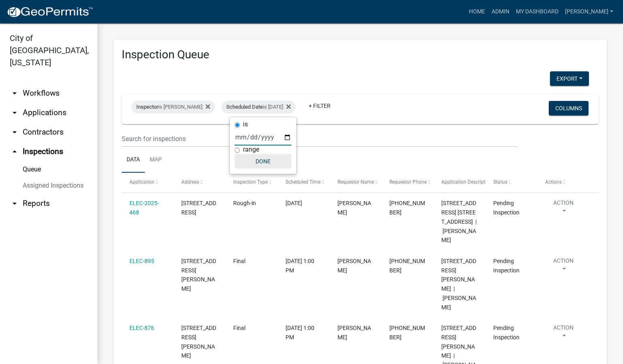 The image size is (623, 364). Describe the element at coordinates (141, 261) in the screenshot. I see `a: ELEC-895` at that location.